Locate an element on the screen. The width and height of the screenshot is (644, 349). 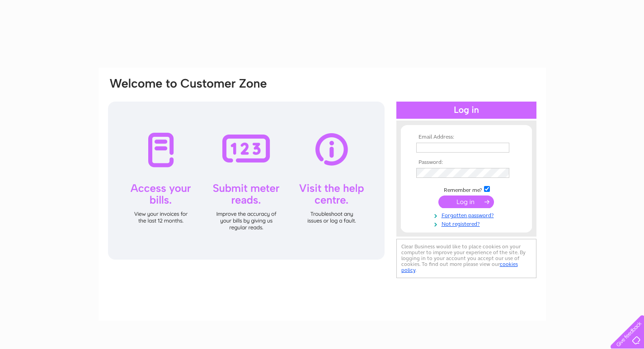
input: Submit is located at coordinates (466, 202).